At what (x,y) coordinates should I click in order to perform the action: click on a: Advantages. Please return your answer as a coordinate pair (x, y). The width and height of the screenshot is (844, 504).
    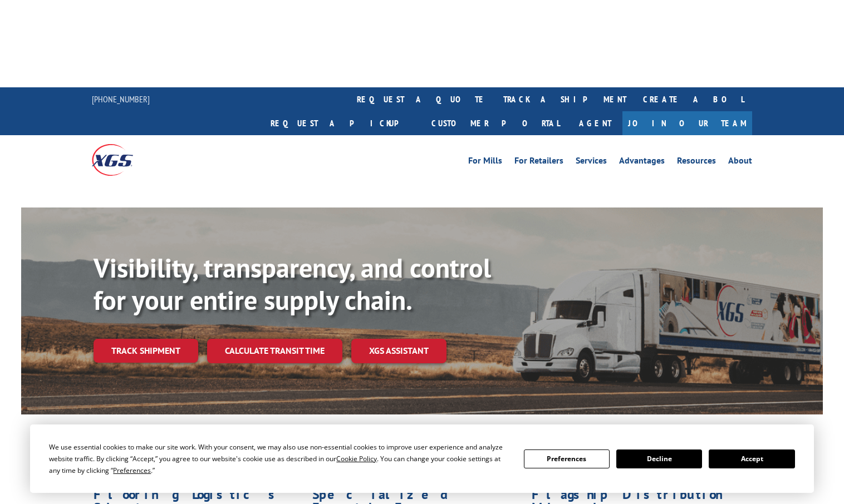
    Looking at the image, I should click on (642, 162).